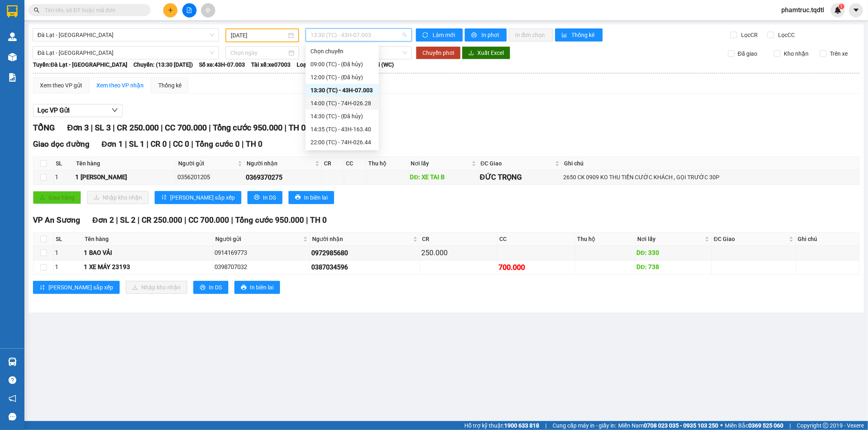  Describe the element at coordinates (261, 254) in the screenshot. I see `div: 0914169773` at that location.